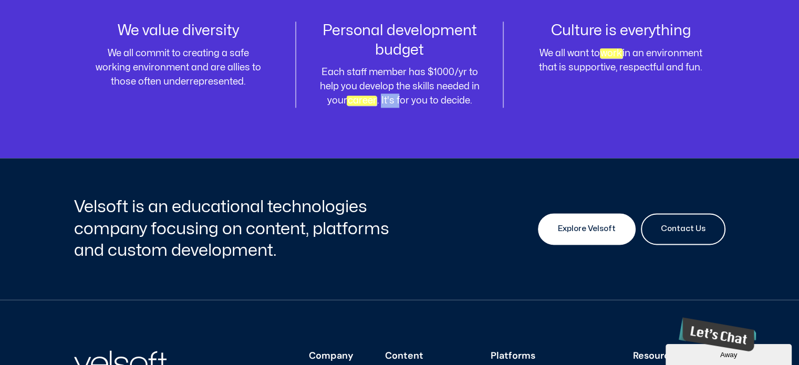 The image size is (799, 365). I want to click on h3: Personal development budget, so click(399, 40).